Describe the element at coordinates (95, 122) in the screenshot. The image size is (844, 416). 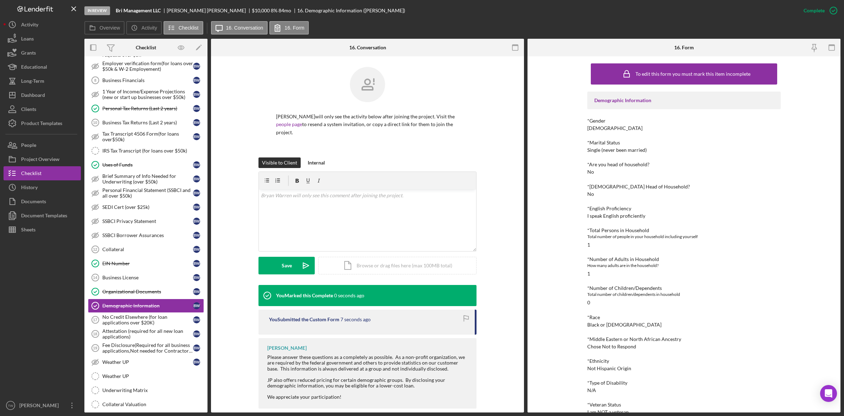
I see `tspan: 10` at that location.